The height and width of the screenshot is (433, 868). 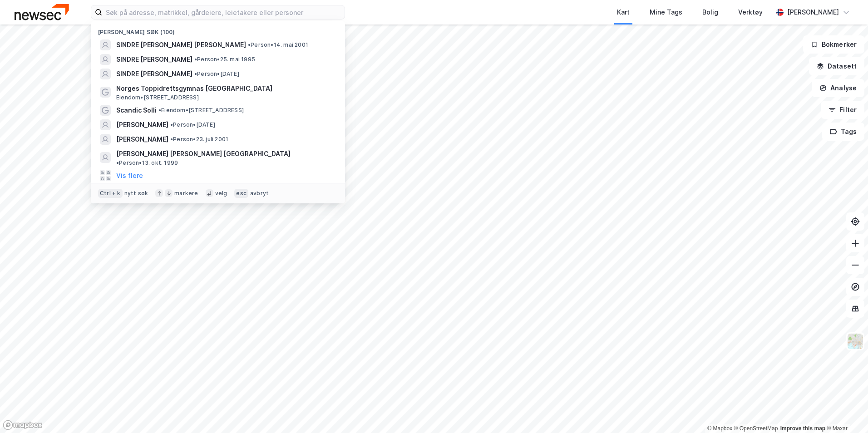 What do you see at coordinates (720, 429) in the screenshot?
I see `a: Mapbox` at bounding box center [720, 429].